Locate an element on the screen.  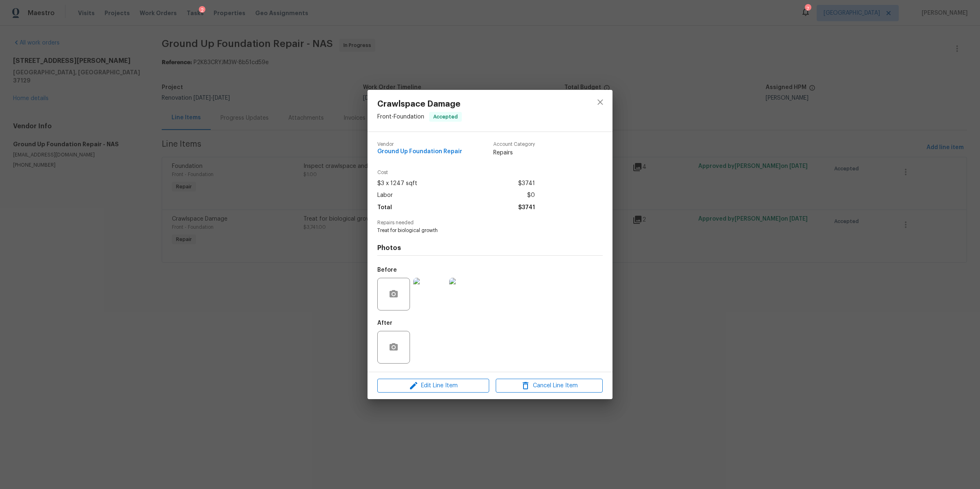
span: Cancel Line Item is located at coordinates (549, 385).